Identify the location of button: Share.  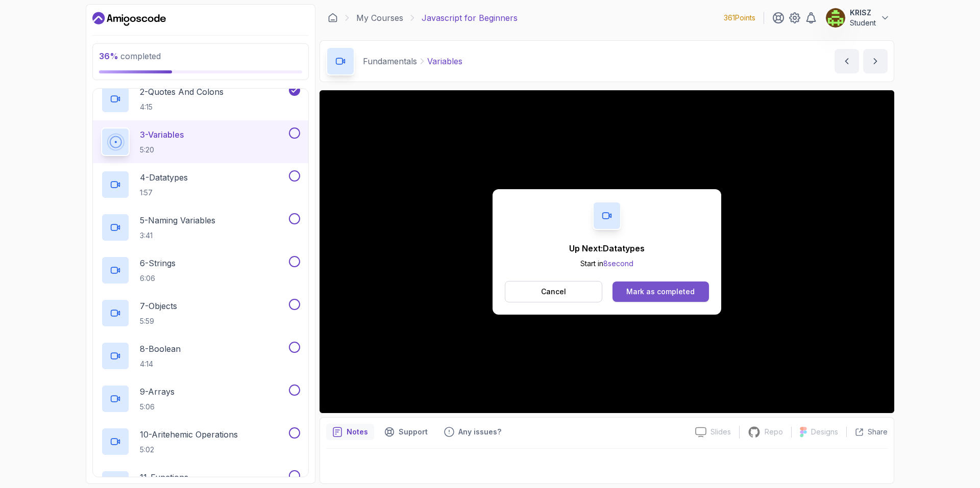
(867, 432).